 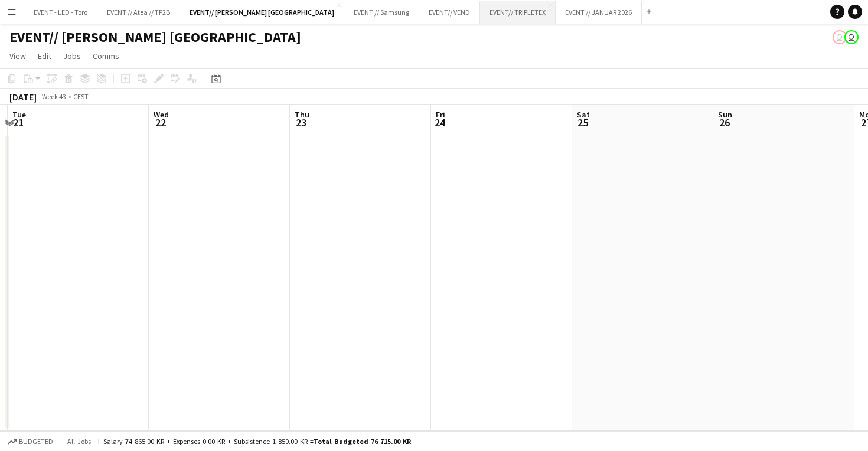 I want to click on div: Salary 74 865.00 KR + Expenses 0.00 KR + Subsistence 1 850.00 KR =, so click(x=257, y=441).